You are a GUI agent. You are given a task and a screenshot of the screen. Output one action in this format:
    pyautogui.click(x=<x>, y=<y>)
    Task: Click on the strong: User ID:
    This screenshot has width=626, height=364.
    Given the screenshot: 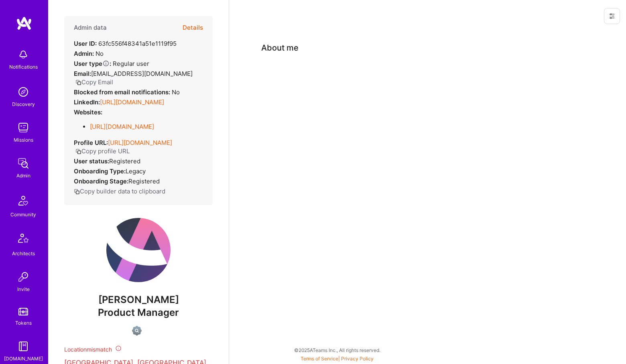 What is the action you would take?
    pyautogui.click(x=85, y=43)
    